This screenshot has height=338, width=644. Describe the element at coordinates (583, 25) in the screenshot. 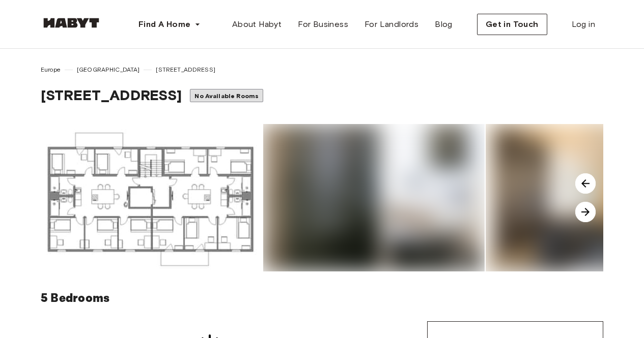

I see `span: Log in` at that location.